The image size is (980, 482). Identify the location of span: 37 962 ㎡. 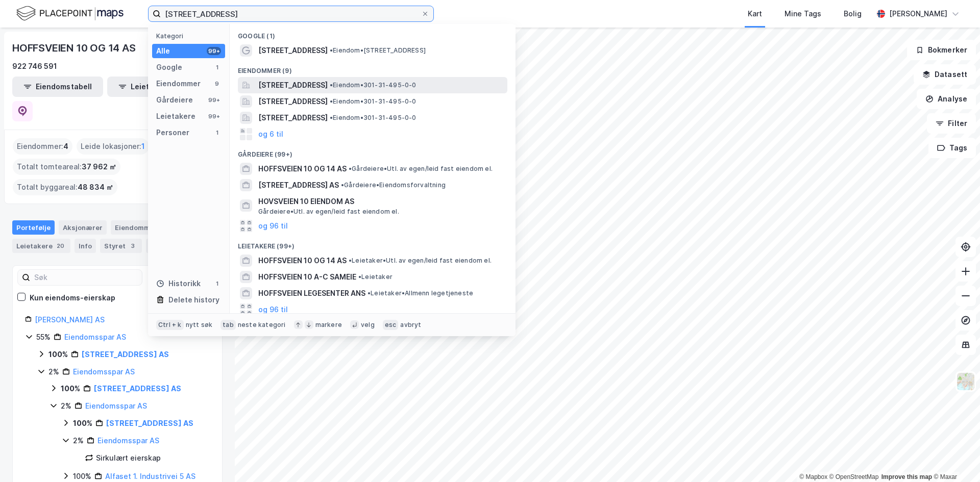
(99, 167).